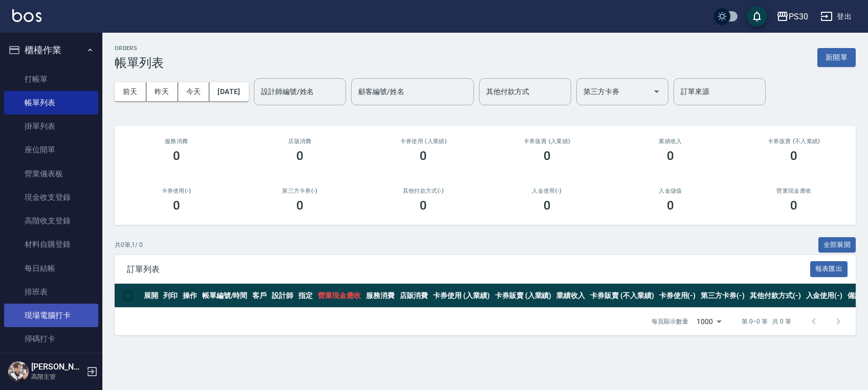 This screenshot has width=868, height=390. Describe the element at coordinates (547, 190) in the screenshot. I see `h2: 入金使用(-)` at that location.